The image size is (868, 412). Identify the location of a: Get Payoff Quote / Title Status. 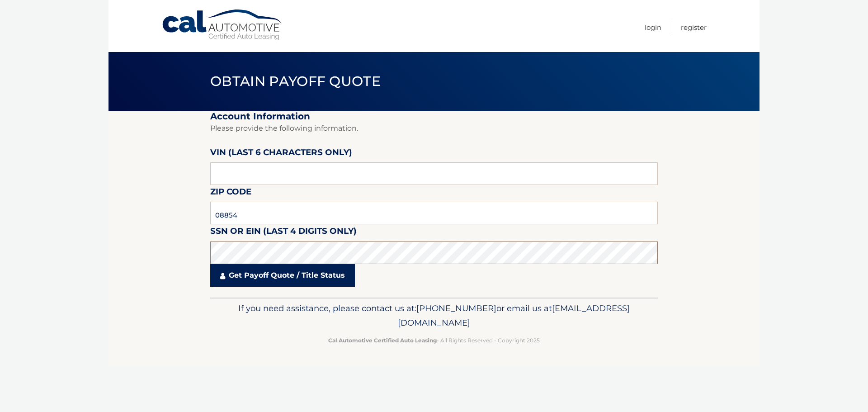
(283, 275).